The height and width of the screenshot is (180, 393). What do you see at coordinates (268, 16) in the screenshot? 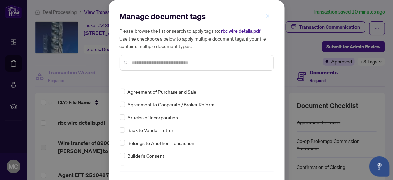
I see `span: close` at bounding box center [268, 16].